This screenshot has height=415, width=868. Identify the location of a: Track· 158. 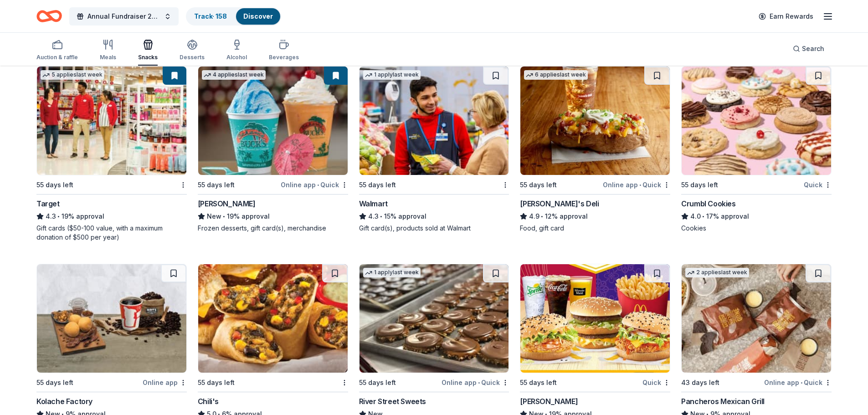
(210, 16).